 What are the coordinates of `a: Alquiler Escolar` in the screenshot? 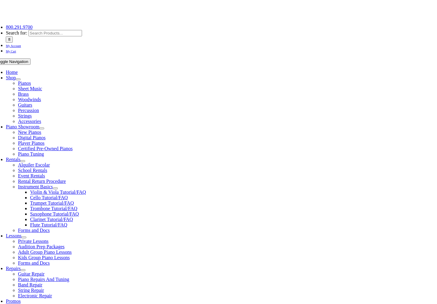 It's located at (34, 165).